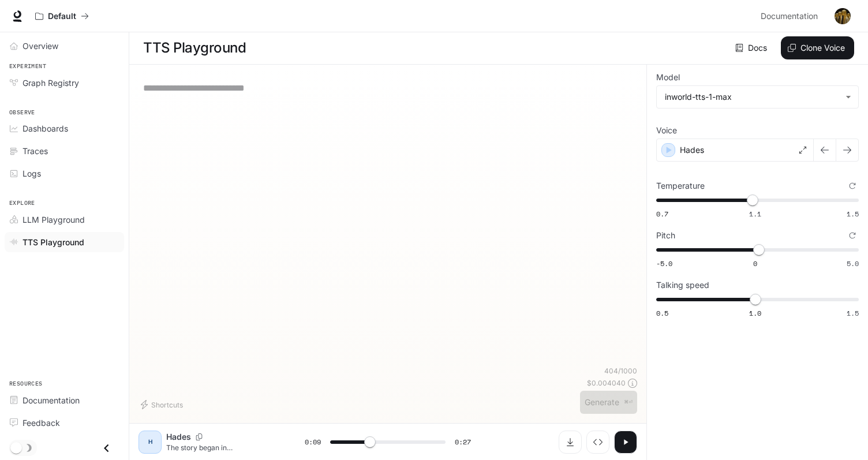 This screenshot has height=460, width=868. I want to click on span: 5.0, so click(852, 263).